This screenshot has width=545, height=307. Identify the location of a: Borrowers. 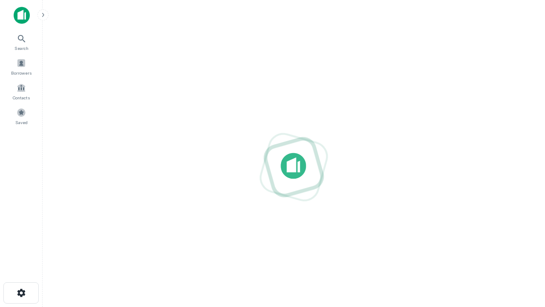
(21, 66).